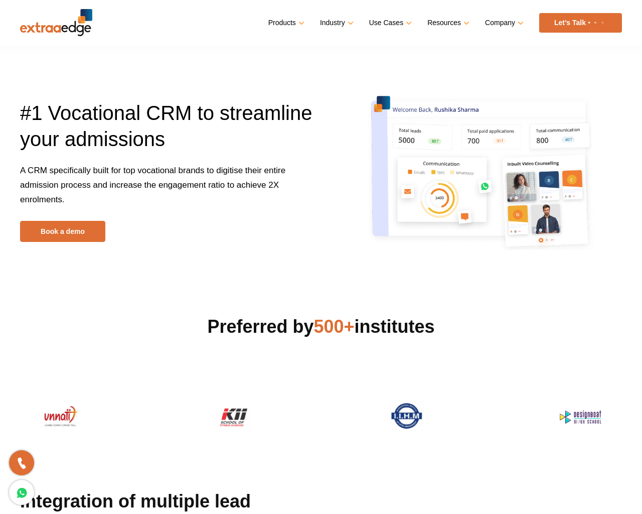 The image size is (642, 514). I want to click on a: Book a demo, so click(63, 231).